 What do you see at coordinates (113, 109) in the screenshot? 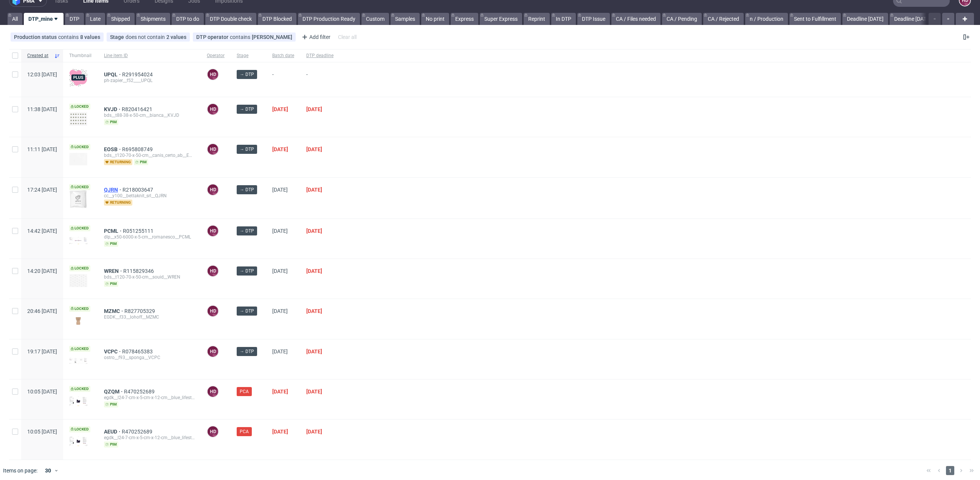
I see `a: KVJD` at bounding box center [113, 109].